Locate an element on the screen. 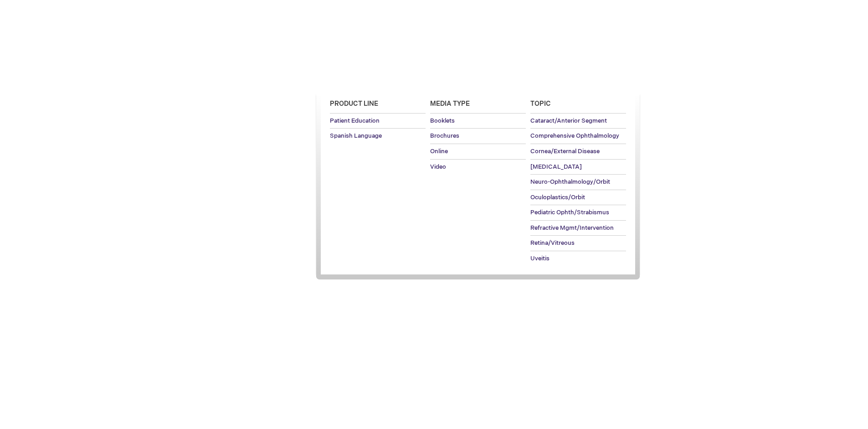 The image size is (868, 429). span: Pediatric Ophth/Strabismus is located at coordinates (569, 212).